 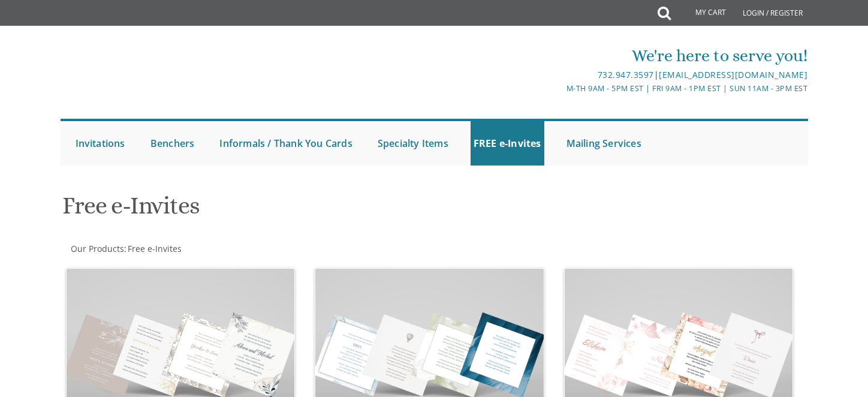 What do you see at coordinates (559, 88) in the screenshot?
I see `div: M-Th 9am - 5pm EST | Fri 9am - 1pm EST | Sun 11am - 3pm EST` at bounding box center [559, 88].